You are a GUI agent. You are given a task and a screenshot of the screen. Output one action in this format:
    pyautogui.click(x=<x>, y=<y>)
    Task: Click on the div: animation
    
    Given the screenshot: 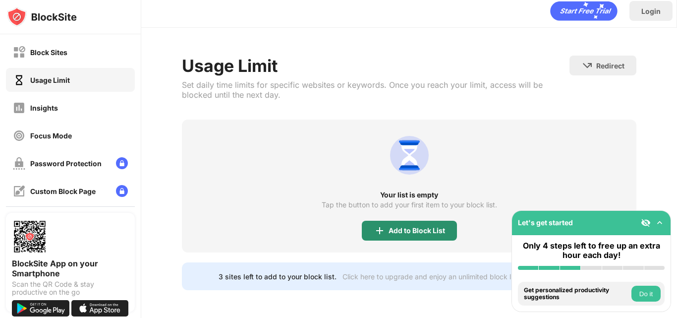 What is the action you would take?
    pyautogui.click(x=584, y=11)
    